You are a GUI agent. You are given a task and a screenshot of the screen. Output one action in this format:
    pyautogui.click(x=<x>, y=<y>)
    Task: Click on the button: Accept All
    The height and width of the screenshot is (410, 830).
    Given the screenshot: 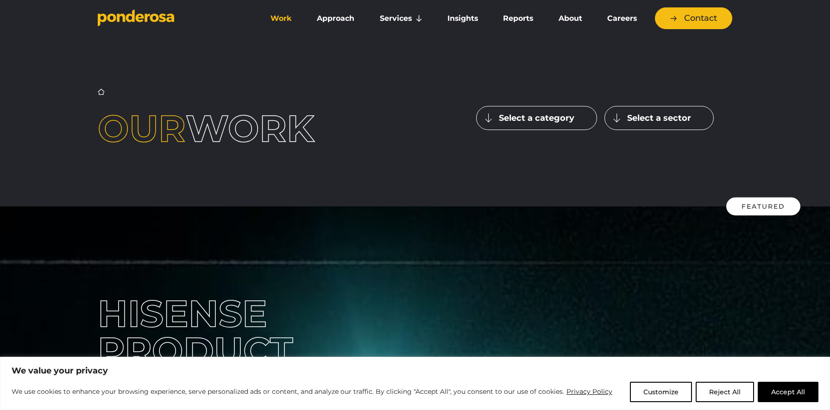 What is the action you would take?
    pyautogui.click(x=788, y=392)
    